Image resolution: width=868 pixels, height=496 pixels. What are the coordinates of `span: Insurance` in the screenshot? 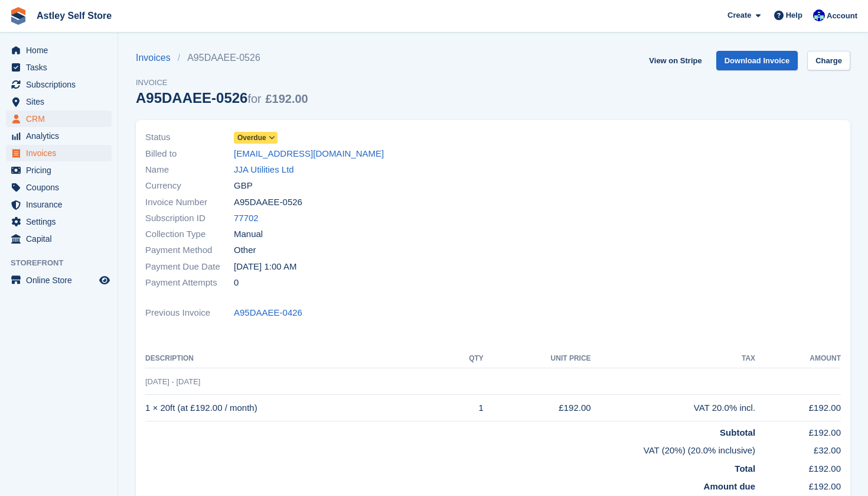 It's located at (62, 204).